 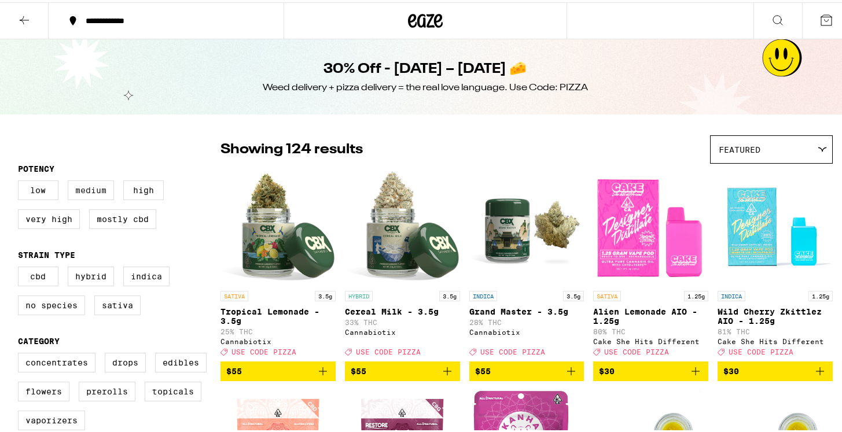 What do you see at coordinates (650, 263) in the screenshot?
I see `a: Open page for Alien Lemonade AIO - 1.25g from Cake She Hits Different` at bounding box center [650, 263].